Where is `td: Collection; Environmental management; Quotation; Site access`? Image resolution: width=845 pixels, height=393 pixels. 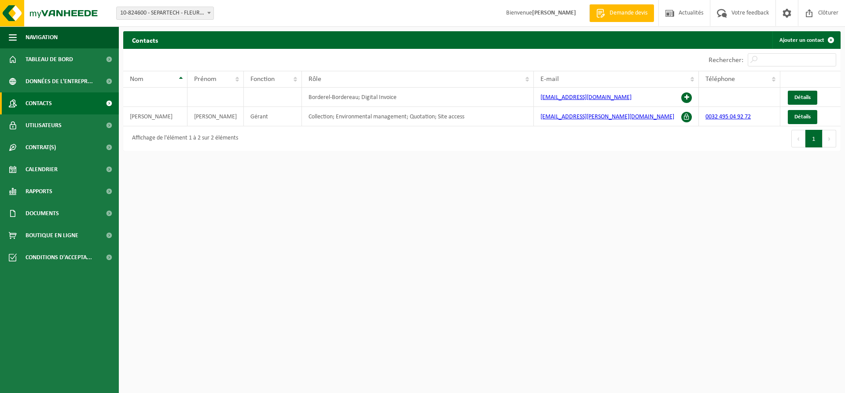 td: Collection; Environmental management; Quotation; Site access is located at coordinates (418, 117).